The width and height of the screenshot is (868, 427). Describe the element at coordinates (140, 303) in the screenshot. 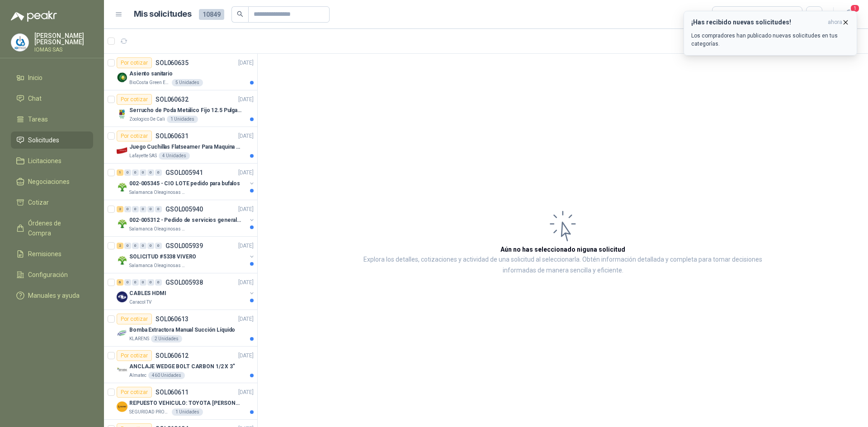

I see `p: Caracol TV` at that location.